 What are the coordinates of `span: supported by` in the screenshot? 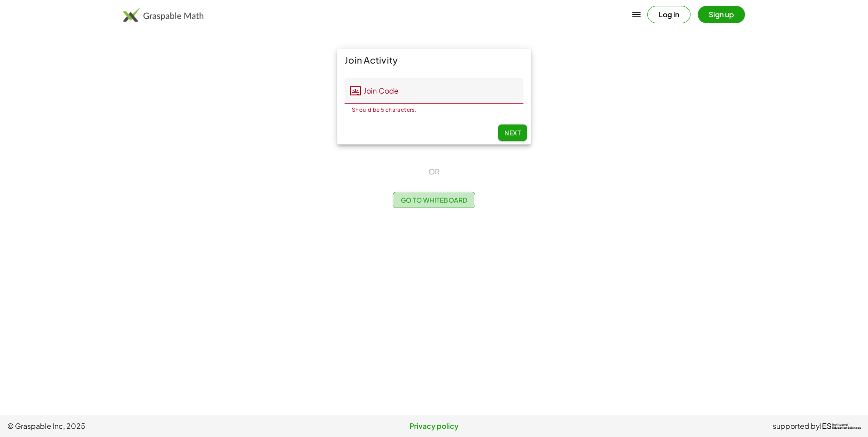 It's located at (797, 427).